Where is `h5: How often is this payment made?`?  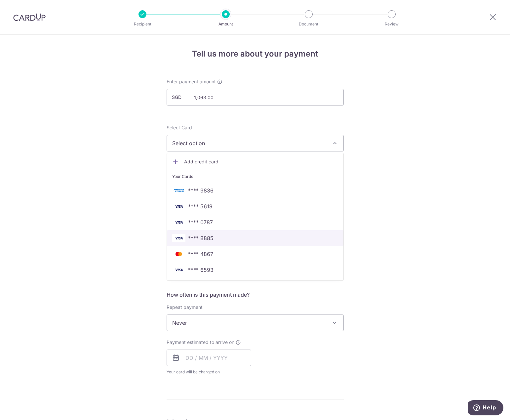
h5: How often is this payment made? is located at coordinates (255, 294).